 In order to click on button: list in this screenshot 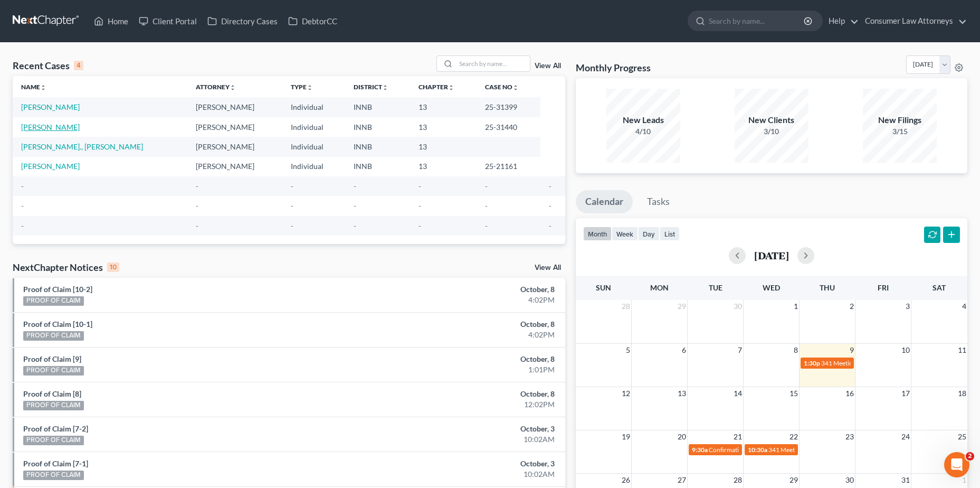, I will do `click(669, 233)`.